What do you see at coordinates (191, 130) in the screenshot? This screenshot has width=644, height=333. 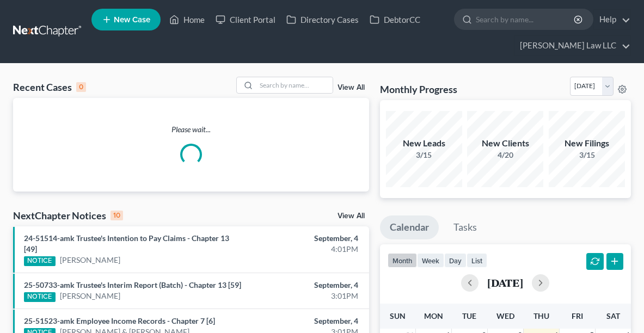 I see `p: Please wait...` at bounding box center [191, 130].